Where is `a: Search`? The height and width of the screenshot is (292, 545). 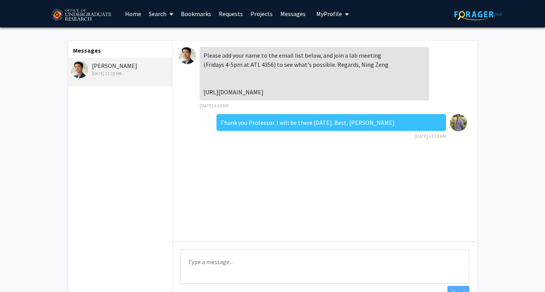 a: Search is located at coordinates (161, 14).